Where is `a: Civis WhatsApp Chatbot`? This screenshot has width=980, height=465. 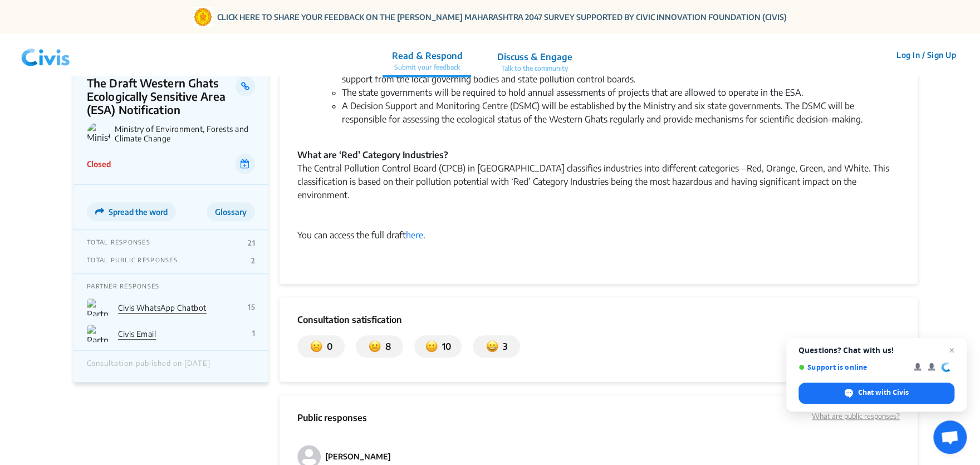 a: Civis WhatsApp Chatbot is located at coordinates (162, 307).